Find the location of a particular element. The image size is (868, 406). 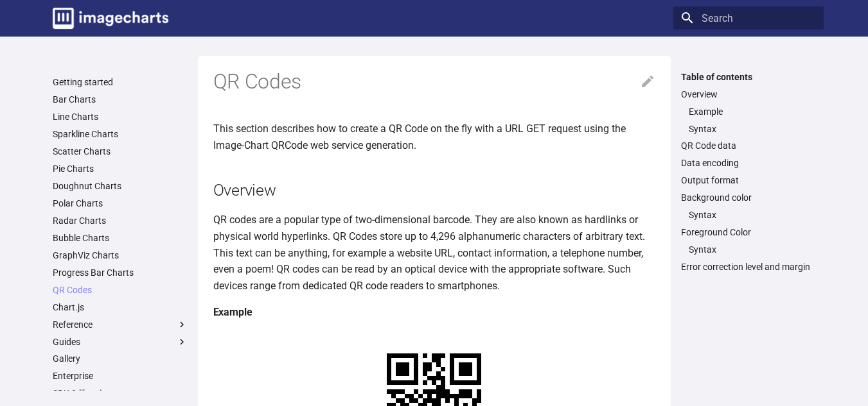

a: Bar Charts is located at coordinates (120, 99).